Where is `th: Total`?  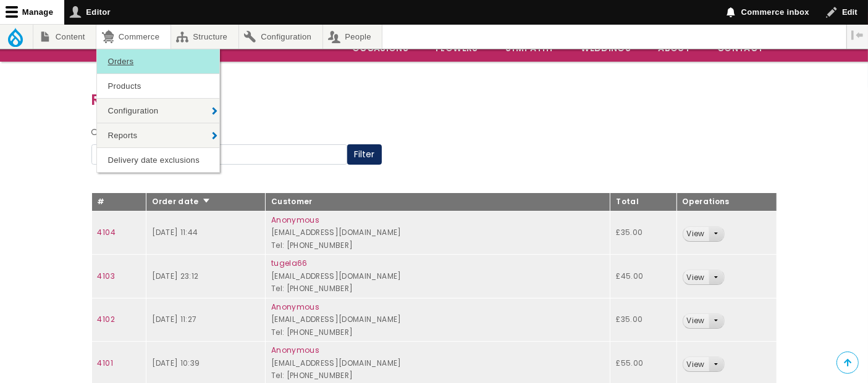
th: Total is located at coordinates (643, 203).